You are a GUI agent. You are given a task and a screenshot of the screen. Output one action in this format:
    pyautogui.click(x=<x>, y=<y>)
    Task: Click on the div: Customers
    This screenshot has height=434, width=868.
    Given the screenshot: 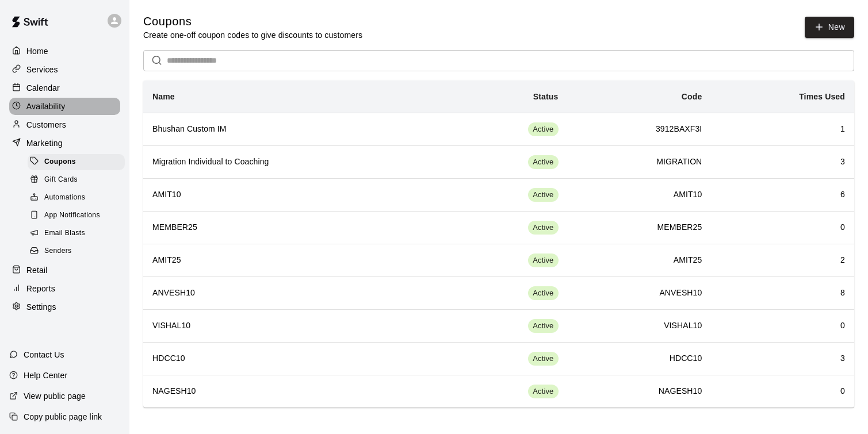 What is the action you would take?
    pyautogui.click(x=65, y=125)
    